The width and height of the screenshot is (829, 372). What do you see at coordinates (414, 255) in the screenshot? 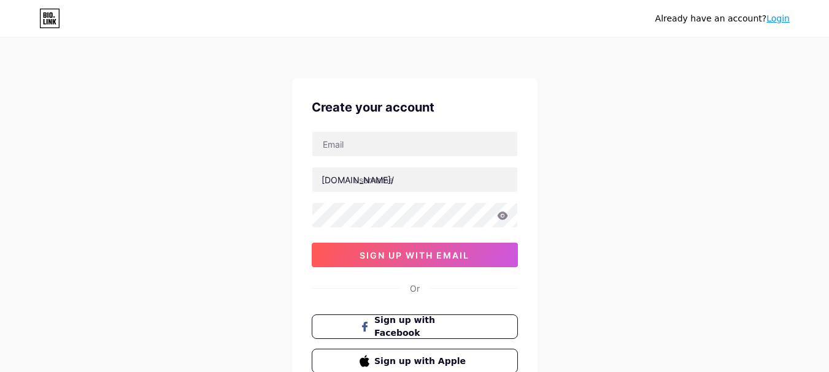
I see `span: sign up with email` at bounding box center [414, 255].